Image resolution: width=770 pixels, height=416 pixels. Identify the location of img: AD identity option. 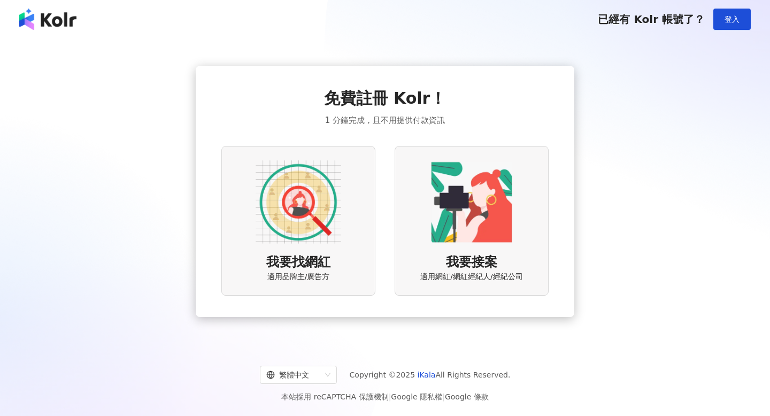
(298, 202).